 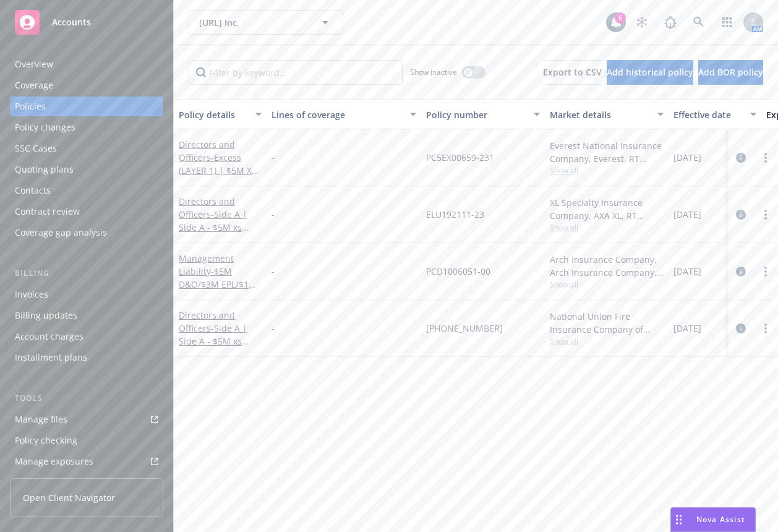 I want to click on div: Installment plans, so click(x=51, y=357).